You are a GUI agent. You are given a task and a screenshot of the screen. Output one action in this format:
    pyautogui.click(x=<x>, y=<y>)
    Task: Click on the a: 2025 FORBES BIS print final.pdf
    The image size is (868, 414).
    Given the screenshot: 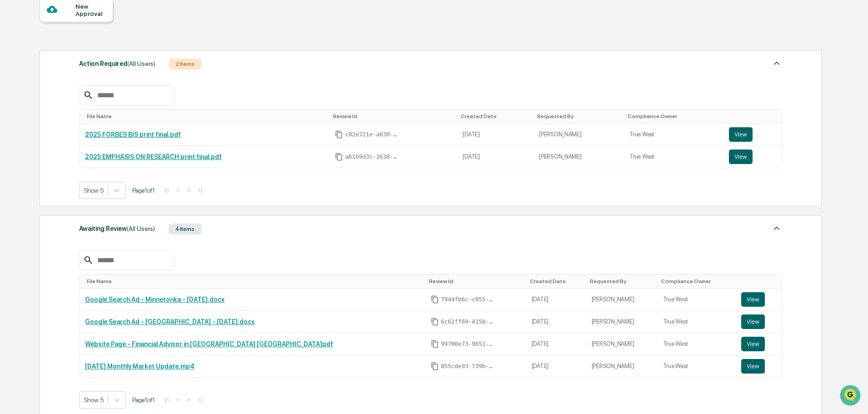 What is the action you would take?
    pyautogui.click(x=132, y=134)
    